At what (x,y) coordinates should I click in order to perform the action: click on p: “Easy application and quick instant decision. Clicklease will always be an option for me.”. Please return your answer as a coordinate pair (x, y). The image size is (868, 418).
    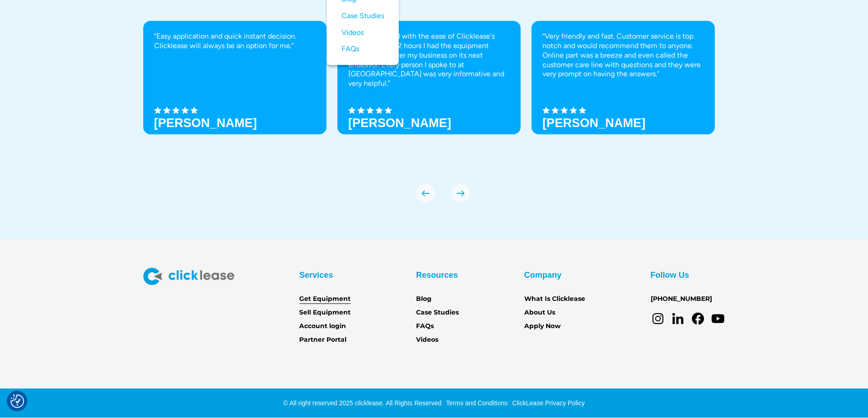
    Looking at the image, I should click on (234, 41).